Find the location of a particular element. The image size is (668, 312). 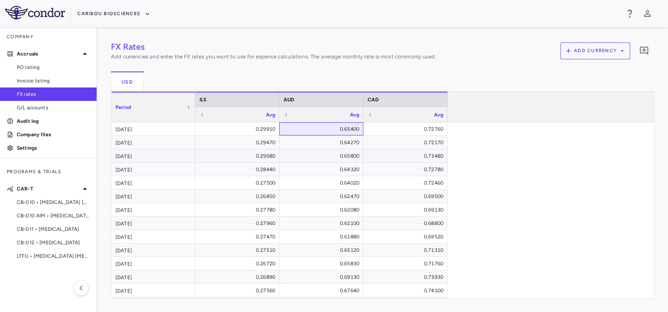

span: PO listing is located at coordinates (53, 67).